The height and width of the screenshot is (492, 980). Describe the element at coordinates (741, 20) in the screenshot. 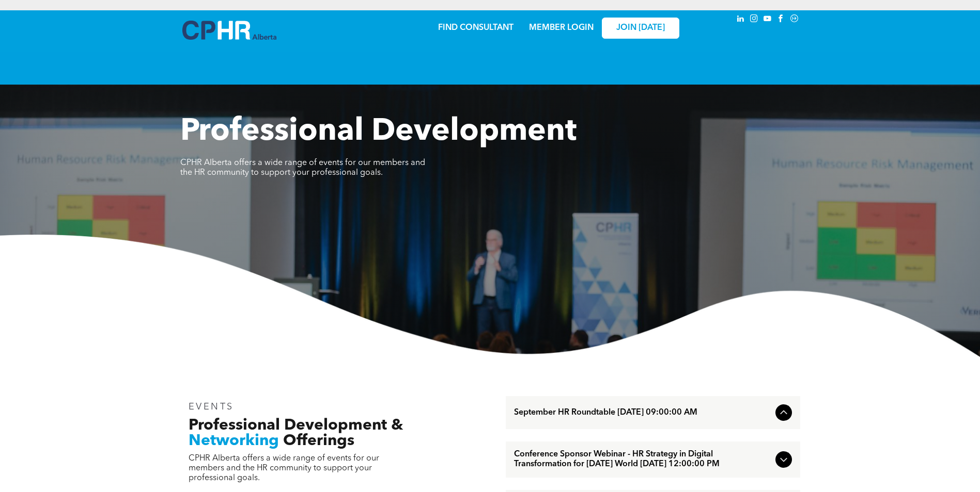

I see `a: linkedin` at that location.